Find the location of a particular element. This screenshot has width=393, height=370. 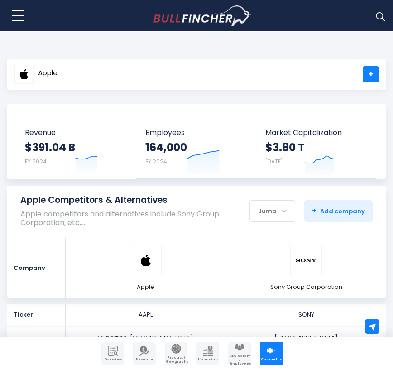

span: Competitors is located at coordinates (271, 360).